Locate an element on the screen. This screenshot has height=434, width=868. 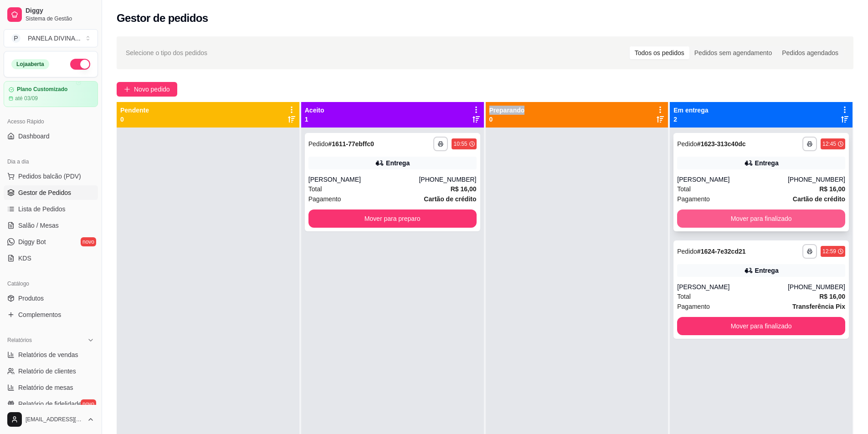
p: Aceito is located at coordinates (314, 110).